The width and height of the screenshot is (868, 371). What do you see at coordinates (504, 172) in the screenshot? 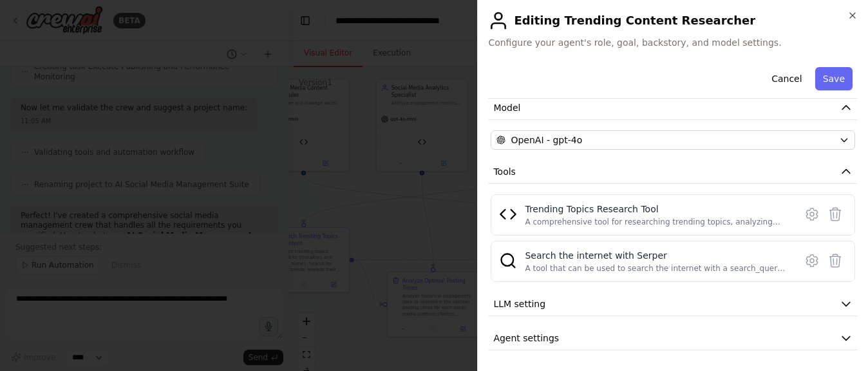
I see `span: Tools` at bounding box center [504, 172].